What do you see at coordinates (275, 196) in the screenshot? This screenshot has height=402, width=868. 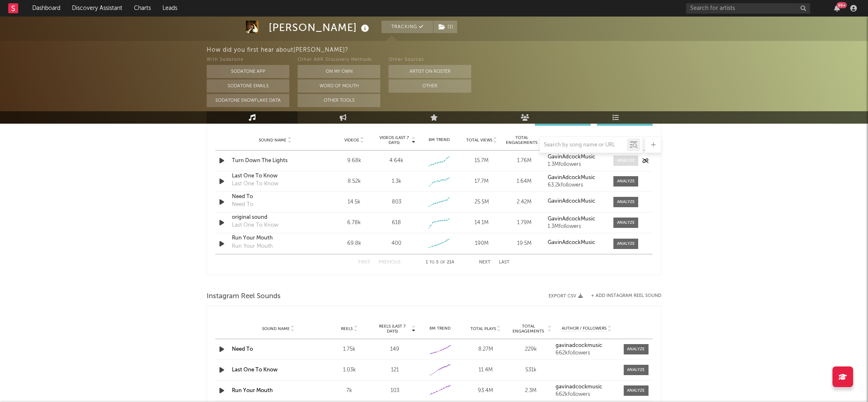 I see `a: Need To` at bounding box center [275, 196].